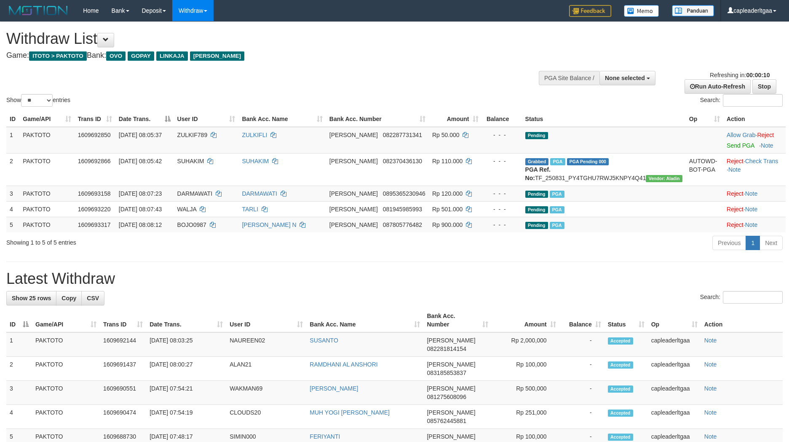 The image size is (789, 442). I want to click on td: Rp 100,000, so click(525, 368).